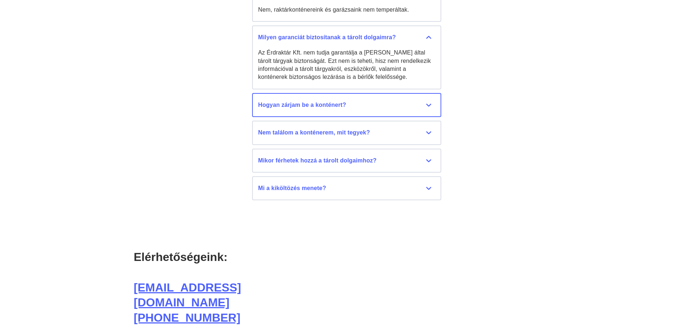 The width and height of the screenshot is (693, 334). I want to click on div: Mi a kiköltözés menete?, so click(347, 188).